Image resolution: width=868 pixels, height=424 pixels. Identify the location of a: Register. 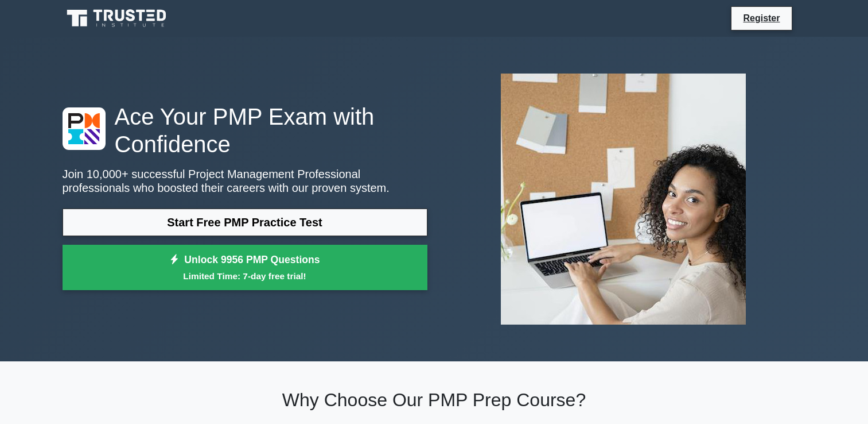
(761, 18).